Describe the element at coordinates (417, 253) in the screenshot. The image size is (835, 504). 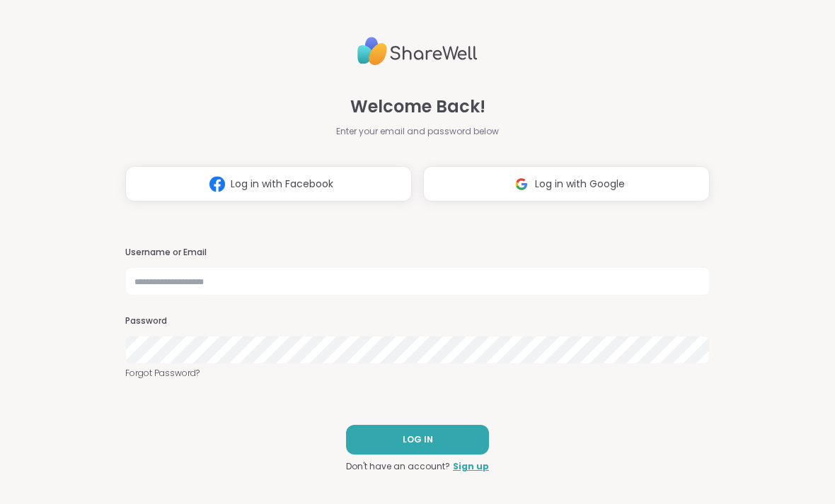
I see `h3: Username or Email` at that location.